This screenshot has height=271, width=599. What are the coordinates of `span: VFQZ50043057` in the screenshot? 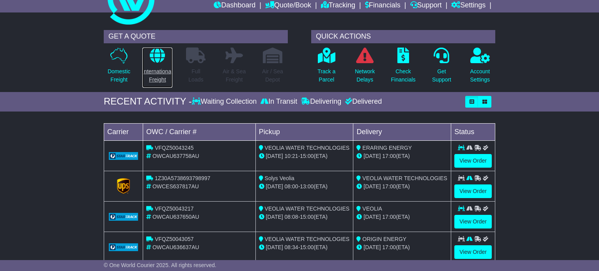 It's located at (174, 239).